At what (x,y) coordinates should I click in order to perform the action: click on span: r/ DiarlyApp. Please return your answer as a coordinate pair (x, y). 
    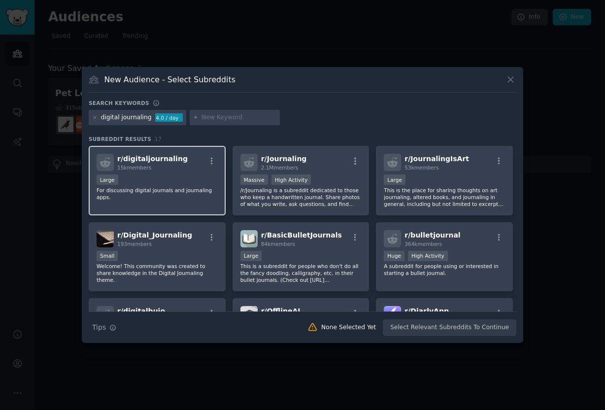
    Looking at the image, I should click on (427, 311).